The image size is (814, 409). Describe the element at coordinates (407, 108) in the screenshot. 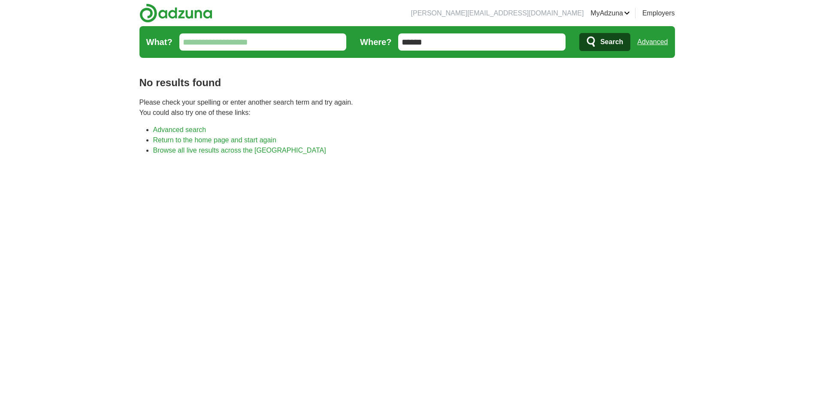

I see `p: Please check your spelling or enter another search term and try again. You could also try one of ...` at that location.